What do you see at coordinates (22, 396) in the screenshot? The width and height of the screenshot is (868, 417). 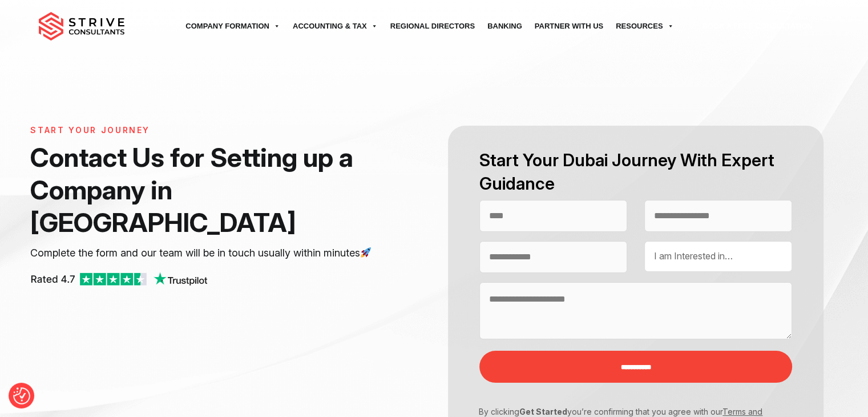 I see `button: Consent Preferences` at bounding box center [22, 396].